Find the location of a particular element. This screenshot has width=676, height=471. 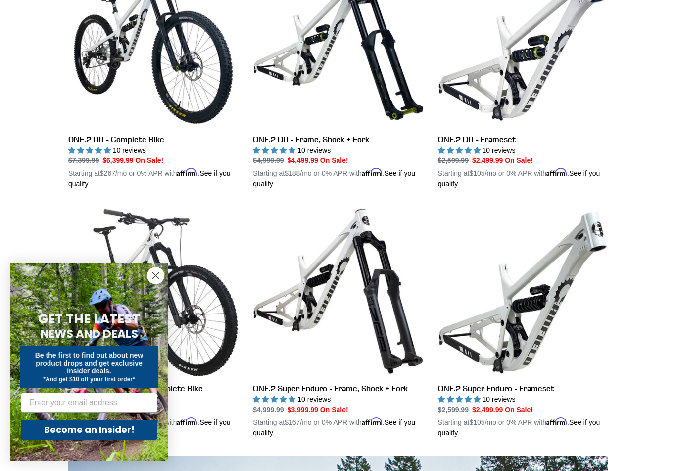

span: *And get $10 off your first order* is located at coordinates (89, 379).